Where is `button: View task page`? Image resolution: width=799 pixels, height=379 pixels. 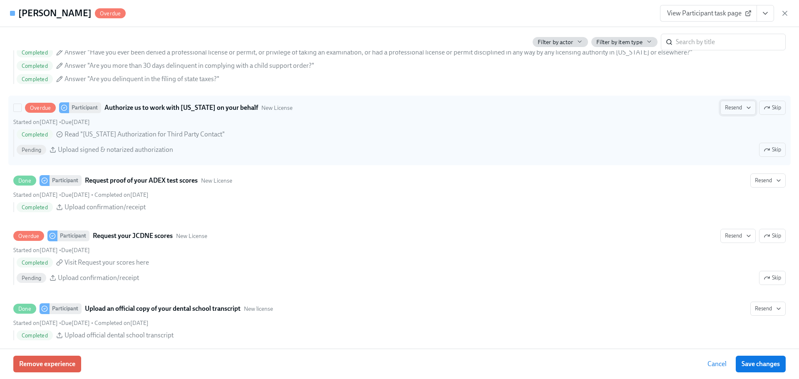
button: View task page is located at coordinates (765, 13).